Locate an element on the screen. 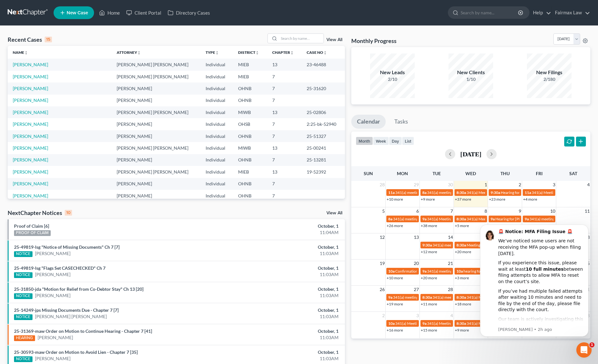 The width and height of the screenshot is (598, 364). a: +19 more is located at coordinates (395, 304).